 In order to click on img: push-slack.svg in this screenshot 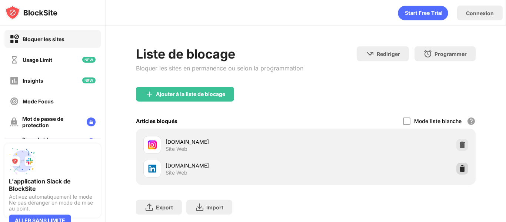, I will do `click(22, 161)`.